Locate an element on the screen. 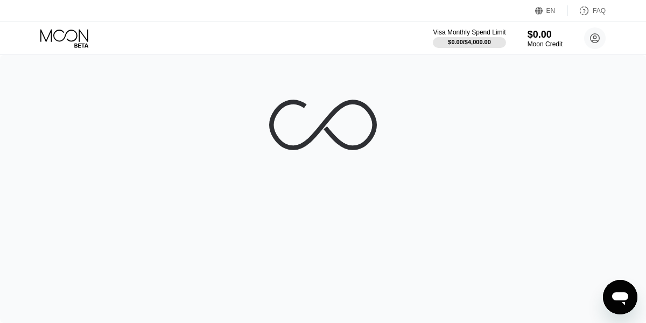 This screenshot has height=323, width=646. div: Visa Monthly Spend Limit is located at coordinates (469, 32).